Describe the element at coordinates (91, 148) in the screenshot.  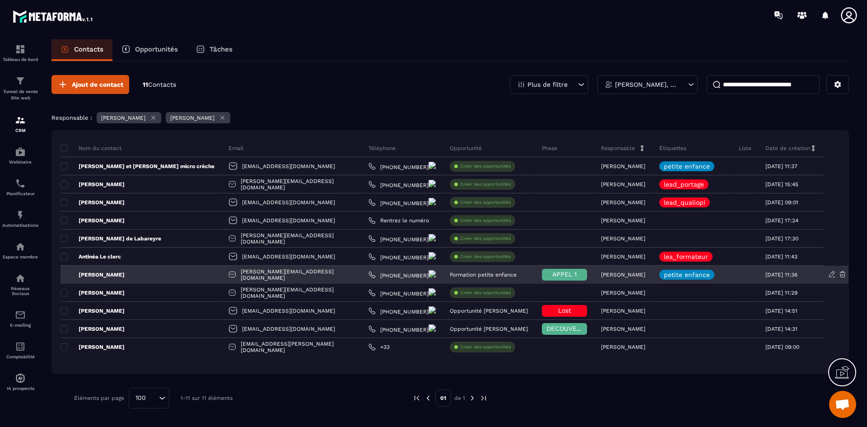
I see `p: Nom du contact` at that location.